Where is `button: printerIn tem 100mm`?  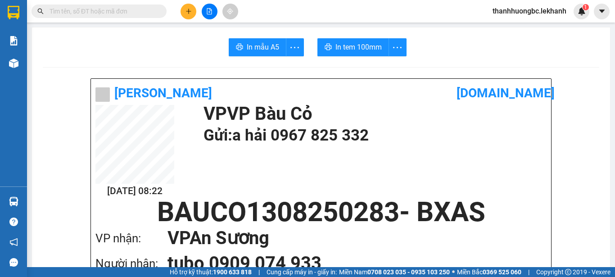 button: printerIn tem 100mm is located at coordinates (353, 47).